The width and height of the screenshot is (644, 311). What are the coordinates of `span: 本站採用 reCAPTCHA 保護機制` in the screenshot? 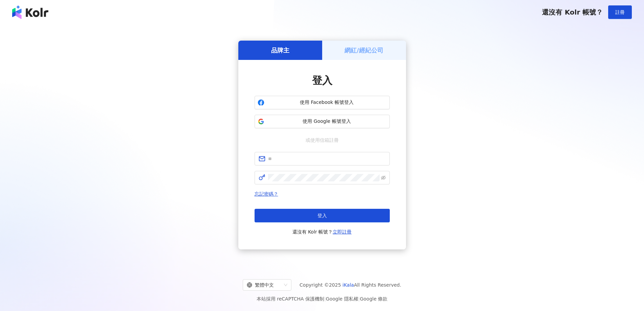 It's located at (322, 299).